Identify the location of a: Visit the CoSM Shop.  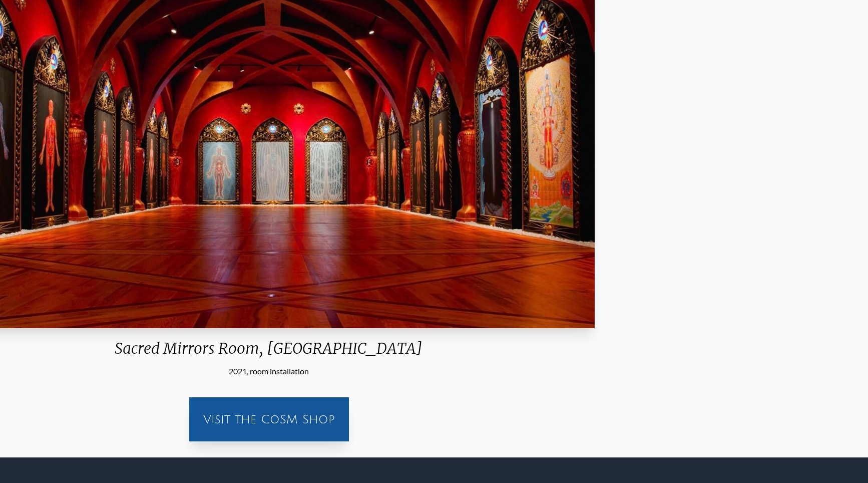
(269, 420).